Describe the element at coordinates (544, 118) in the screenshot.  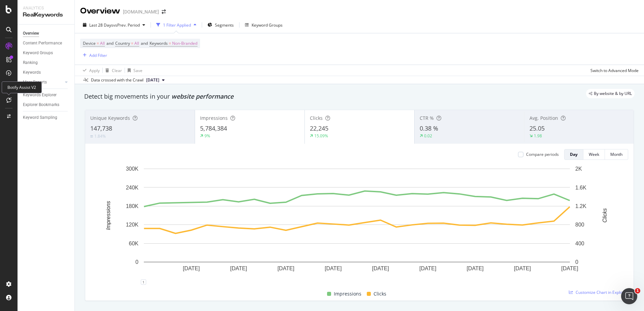
I see `span: Avg. Position` at that location.